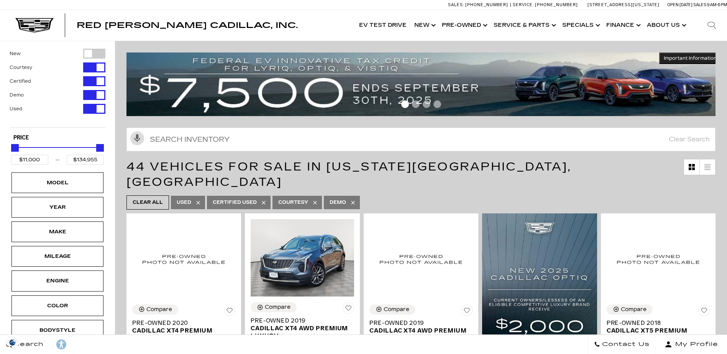 The image size is (727, 354). What do you see at coordinates (85, 160) in the screenshot?
I see `input: Maximum` at bounding box center [85, 160].